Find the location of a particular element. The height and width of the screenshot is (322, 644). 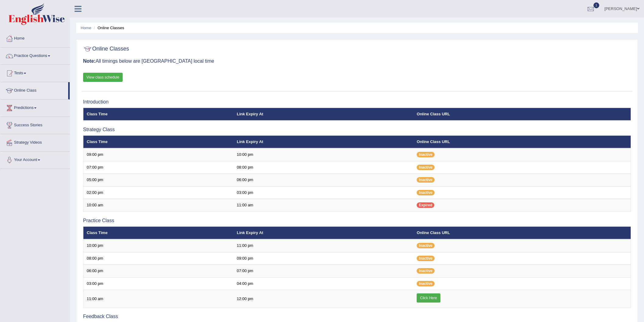

td: 11:00 pm is located at coordinates (323, 246).